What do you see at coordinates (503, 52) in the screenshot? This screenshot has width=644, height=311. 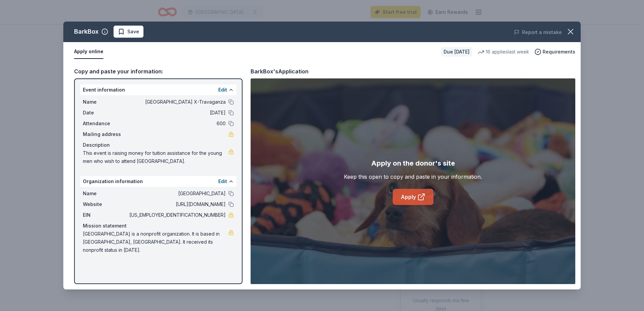 I see `div: 16 applies last week` at bounding box center [503, 52].